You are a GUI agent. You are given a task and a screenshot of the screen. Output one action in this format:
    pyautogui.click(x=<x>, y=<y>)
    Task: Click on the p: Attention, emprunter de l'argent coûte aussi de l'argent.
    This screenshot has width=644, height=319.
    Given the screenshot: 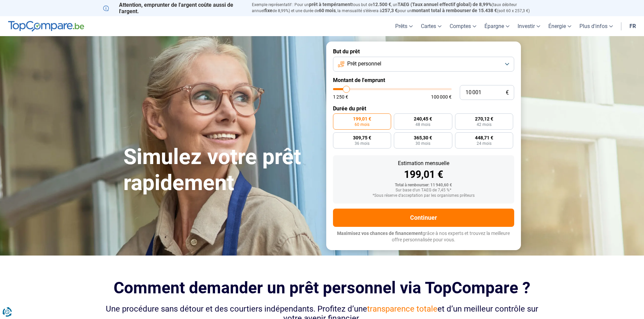 What is the action you would take?
    pyautogui.click(x=173, y=8)
    